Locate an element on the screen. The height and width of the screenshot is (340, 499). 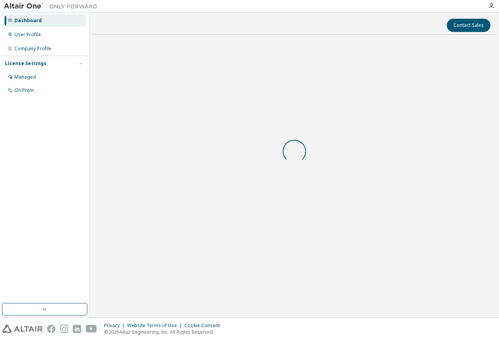
button: Contact Sales is located at coordinates (469, 25).